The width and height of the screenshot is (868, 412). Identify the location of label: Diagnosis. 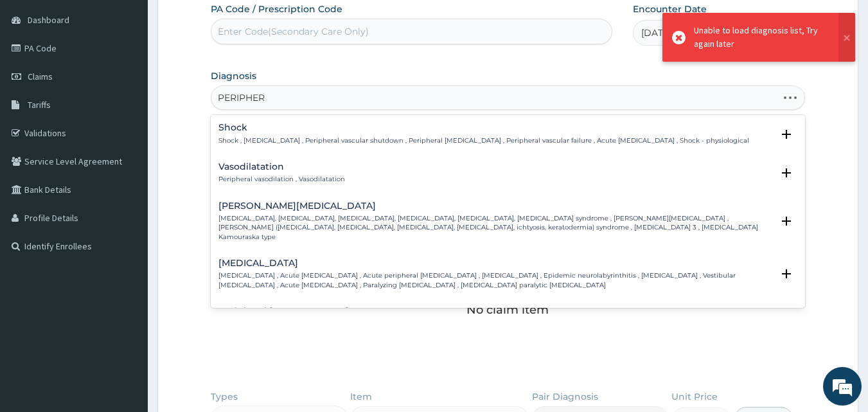
(233, 76).